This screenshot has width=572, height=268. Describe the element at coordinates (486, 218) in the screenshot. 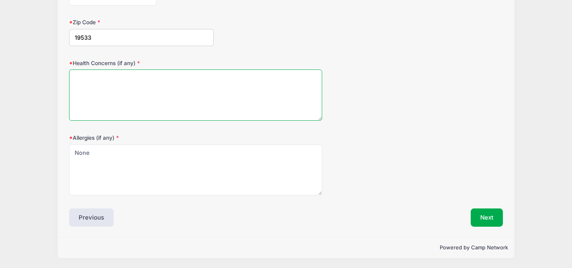

I see `button: Next` at that location.